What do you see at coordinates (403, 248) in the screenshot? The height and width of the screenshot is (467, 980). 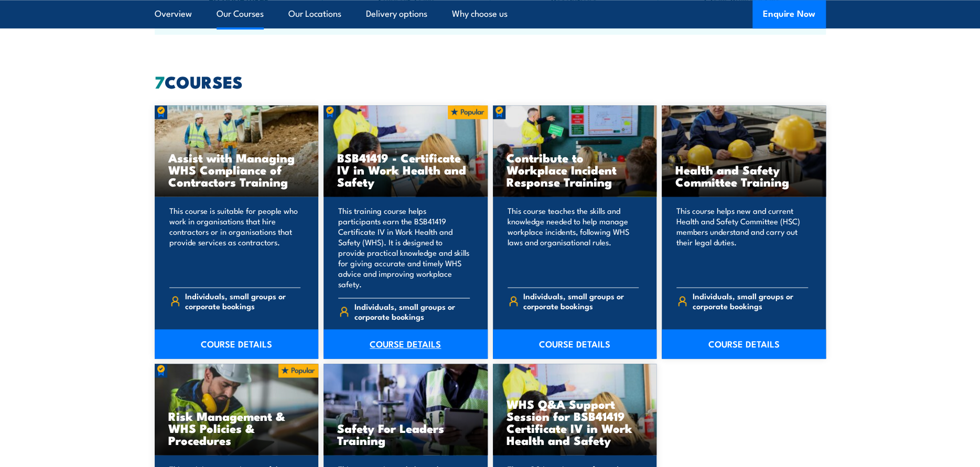 I see `p: This training course helps participants earn the BSB41419 Certificate IV in Work Health and Safet...` at bounding box center [403, 248].